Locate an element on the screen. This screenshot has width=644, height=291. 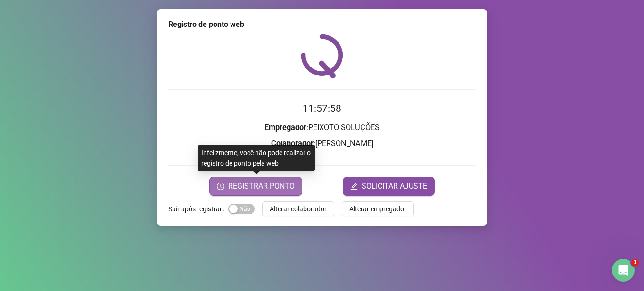
div: Infelizmente, você não pode realizar o registro de ponto pela web is located at coordinates (256, 158).